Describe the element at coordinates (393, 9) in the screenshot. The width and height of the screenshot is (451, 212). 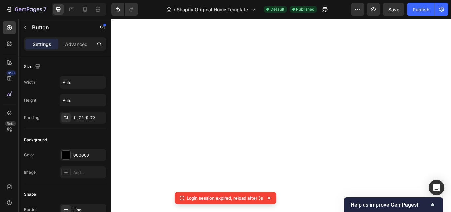
I see `button: Save` at that location.